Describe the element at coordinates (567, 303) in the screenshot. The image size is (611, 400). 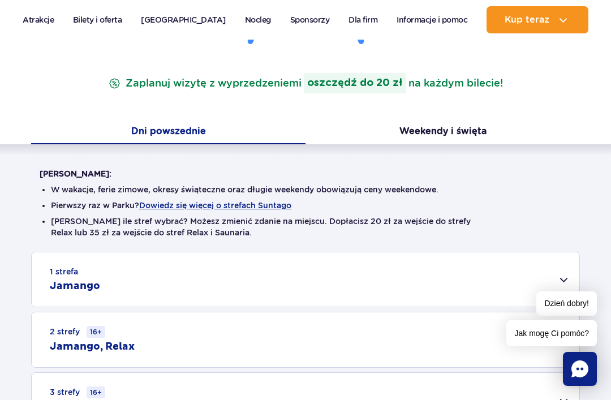
I see `span: Dzień dobry!` at that location.